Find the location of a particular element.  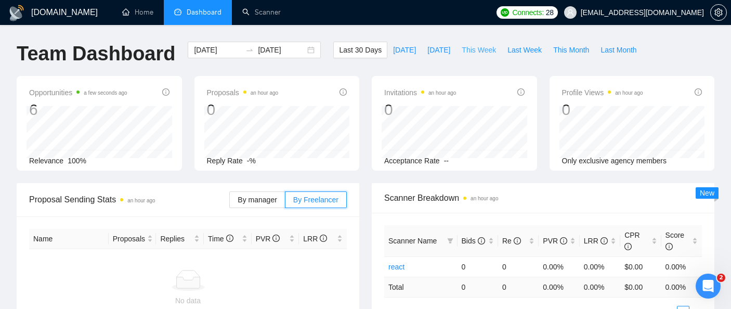

a: setting is located at coordinates (719, 12).